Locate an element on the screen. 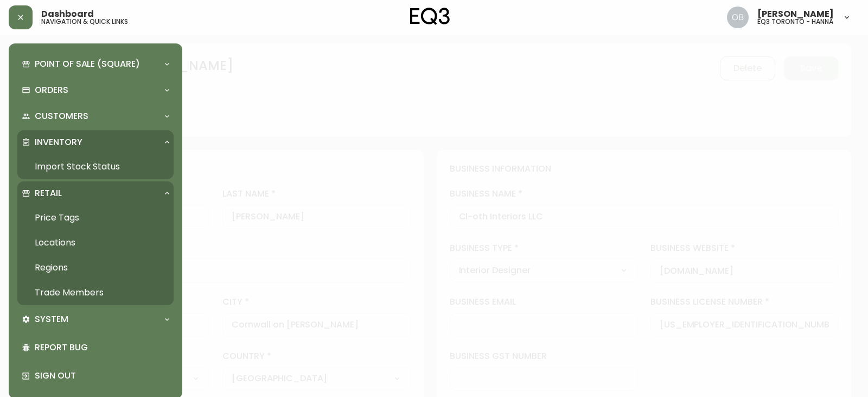  p: Retail is located at coordinates (48, 193).